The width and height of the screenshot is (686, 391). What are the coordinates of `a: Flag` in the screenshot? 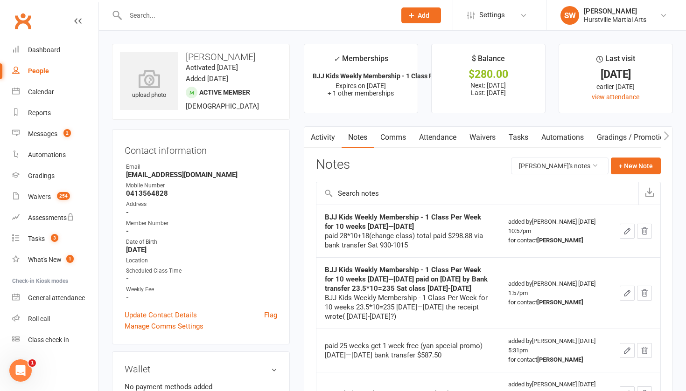 It's located at (271, 315).